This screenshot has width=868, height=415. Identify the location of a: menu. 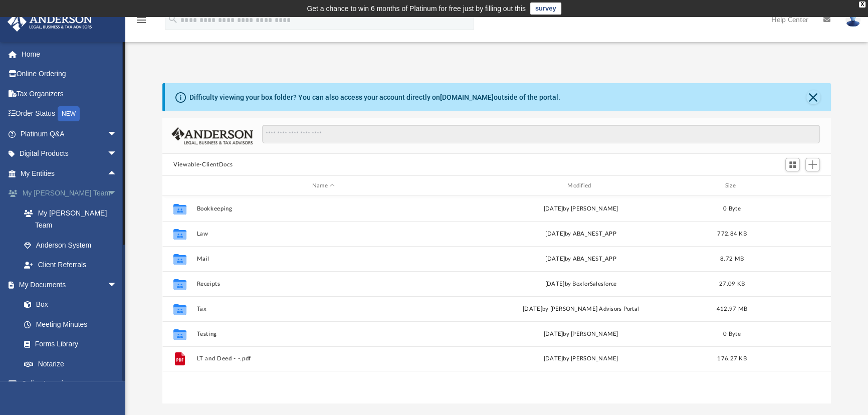
(141, 23).